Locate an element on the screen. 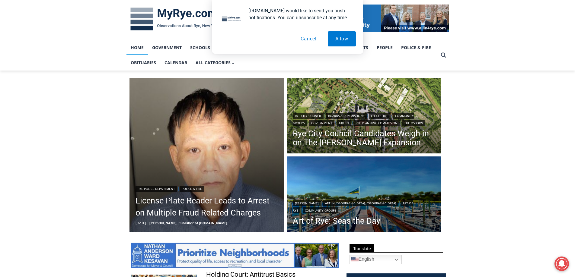  a: Rye Police Department is located at coordinates (156, 189).